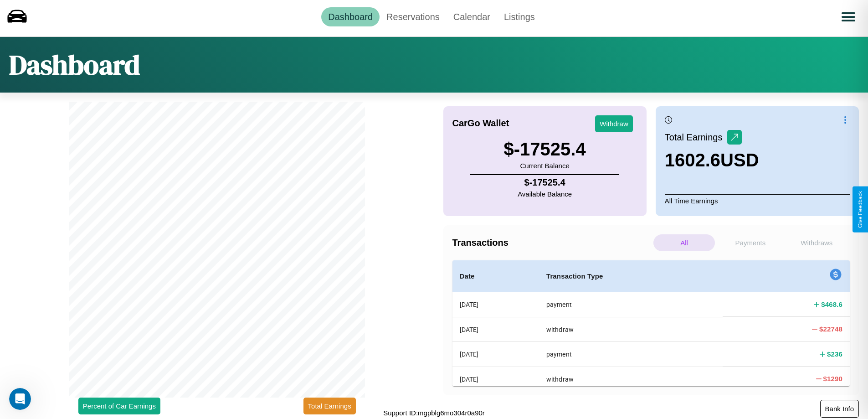 This screenshot has height=419, width=868. Describe the element at coordinates (711, 160) in the screenshot. I see `h3: 1602.6 USD` at that location.